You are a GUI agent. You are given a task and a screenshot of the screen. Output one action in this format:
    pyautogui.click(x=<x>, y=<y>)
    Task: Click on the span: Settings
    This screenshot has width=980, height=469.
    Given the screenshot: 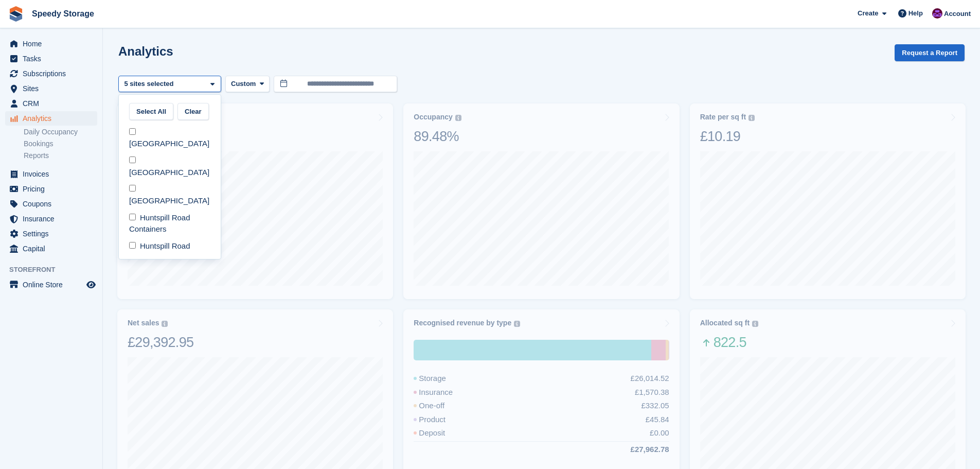 What is the action you would take?
    pyautogui.click(x=54, y=234)
    